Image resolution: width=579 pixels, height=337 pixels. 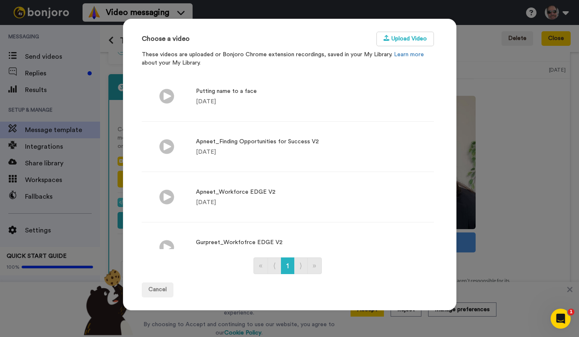 I want to click on a: Go to first page, so click(x=261, y=266).